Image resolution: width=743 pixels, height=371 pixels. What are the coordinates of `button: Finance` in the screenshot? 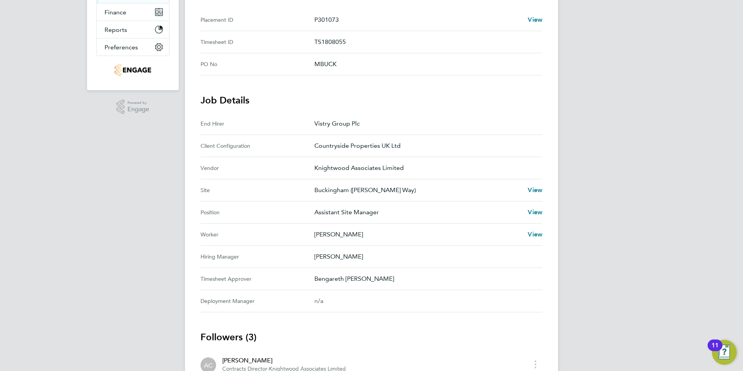 It's located at (133, 12).